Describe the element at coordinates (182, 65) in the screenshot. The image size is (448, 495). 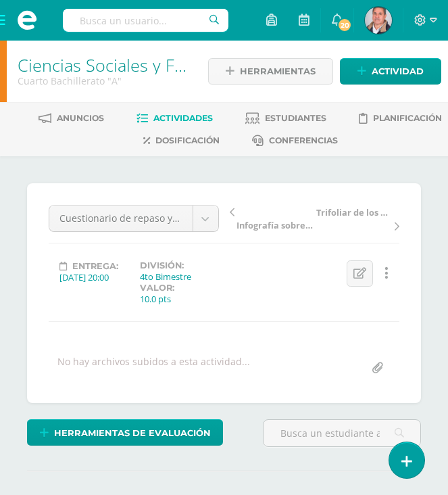
I see `a: Ciencias Sociales y Formación Ciudadana 4` at that location.